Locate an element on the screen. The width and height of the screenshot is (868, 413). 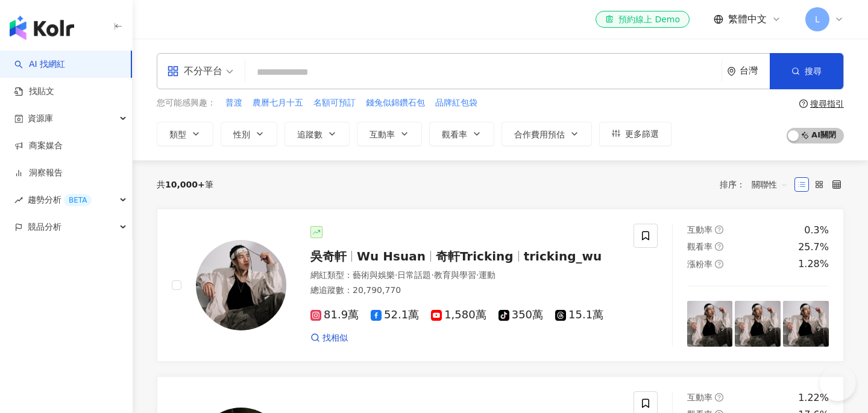
a: 預約線上 Demo is located at coordinates (643, 19).